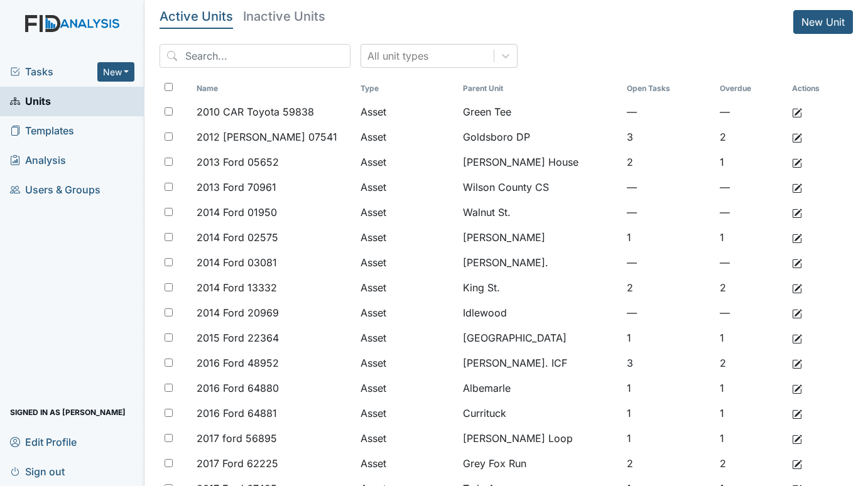  Describe the element at coordinates (237, 363) in the screenshot. I see `span: 2016 Ford 48952` at that location.